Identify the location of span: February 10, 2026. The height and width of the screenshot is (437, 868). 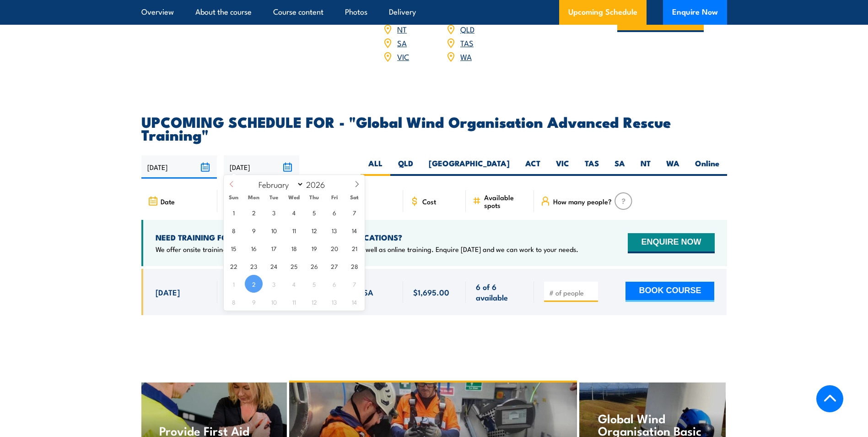
(274, 230).